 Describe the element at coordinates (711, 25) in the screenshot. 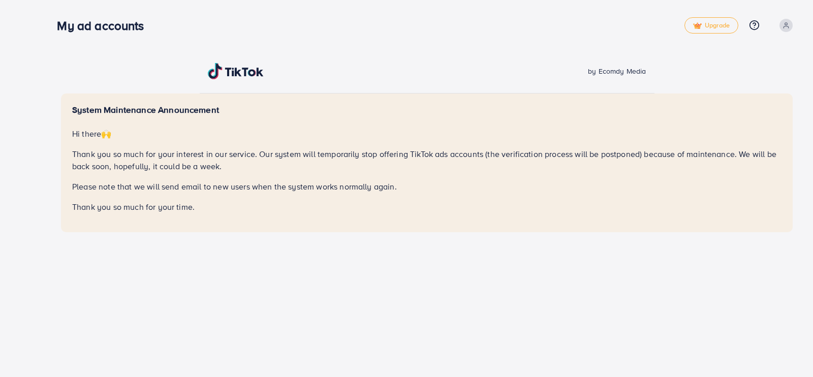

I see `a: tickUpgrade` at that location.